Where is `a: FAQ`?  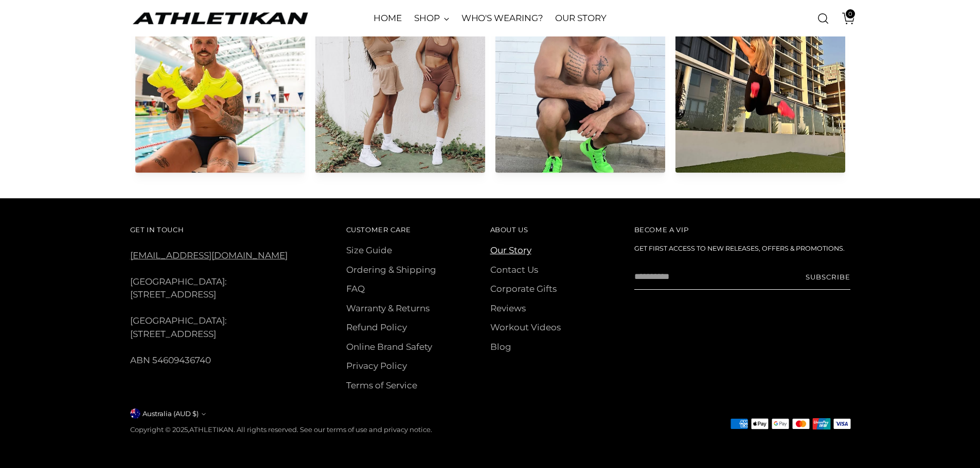
a: FAQ is located at coordinates (355, 289).